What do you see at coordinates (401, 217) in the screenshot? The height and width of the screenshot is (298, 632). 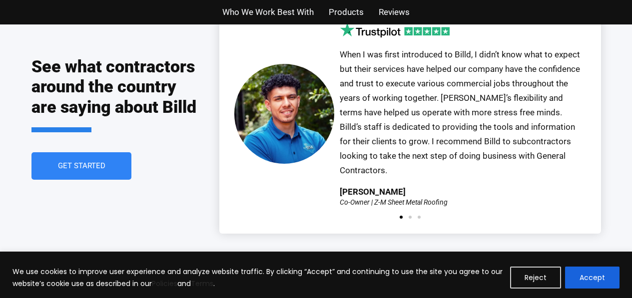 I see `span: Go to slide 1` at bounding box center [401, 217].